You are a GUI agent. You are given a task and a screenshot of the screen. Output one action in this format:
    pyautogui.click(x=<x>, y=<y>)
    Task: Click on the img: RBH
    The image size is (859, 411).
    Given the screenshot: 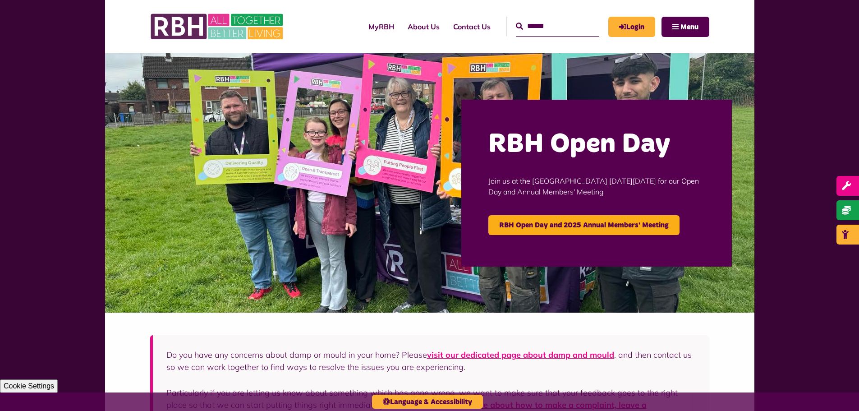 What is the action you would take?
    pyautogui.click(x=218, y=27)
    